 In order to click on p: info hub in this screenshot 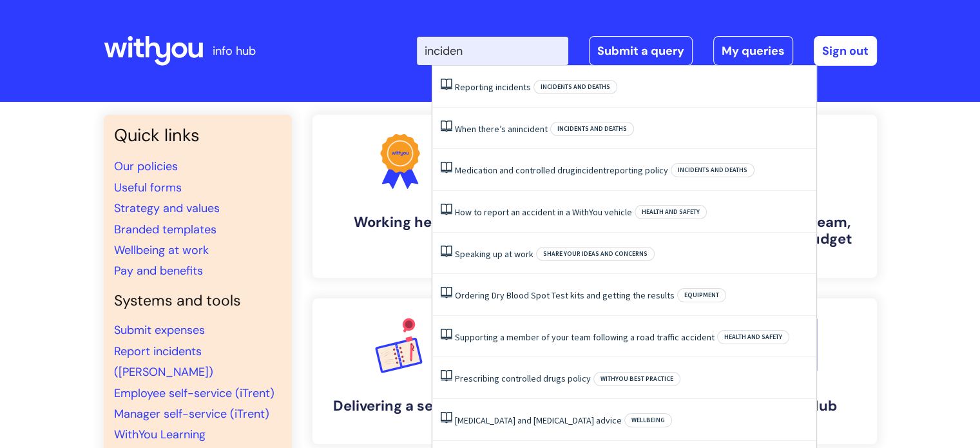, I will do `click(234, 51)`.